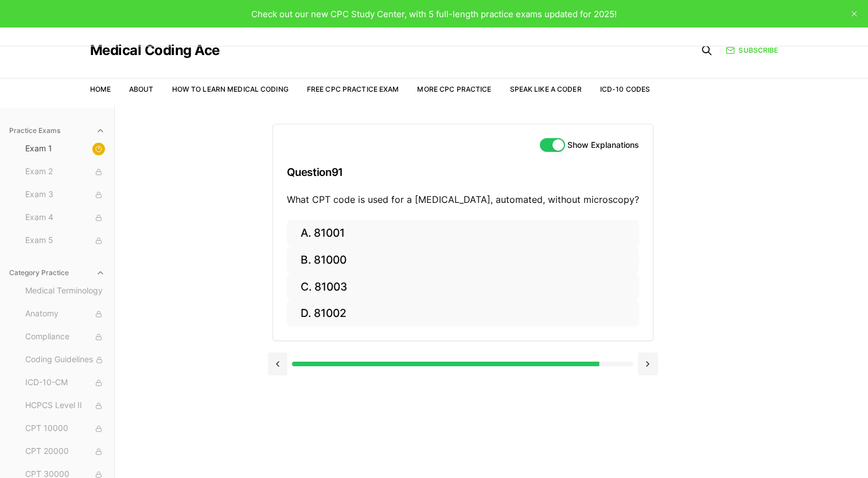 The height and width of the screenshot is (478, 868). Describe the element at coordinates (65, 429) in the screenshot. I see `button: CPT 10000` at that location.